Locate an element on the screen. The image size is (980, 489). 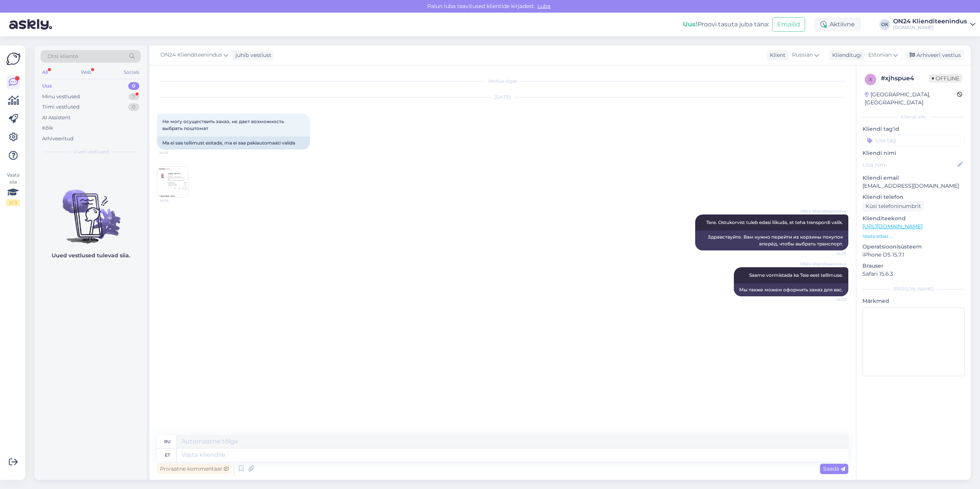
span: Uued vestlused is located at coordinates (90, 152).